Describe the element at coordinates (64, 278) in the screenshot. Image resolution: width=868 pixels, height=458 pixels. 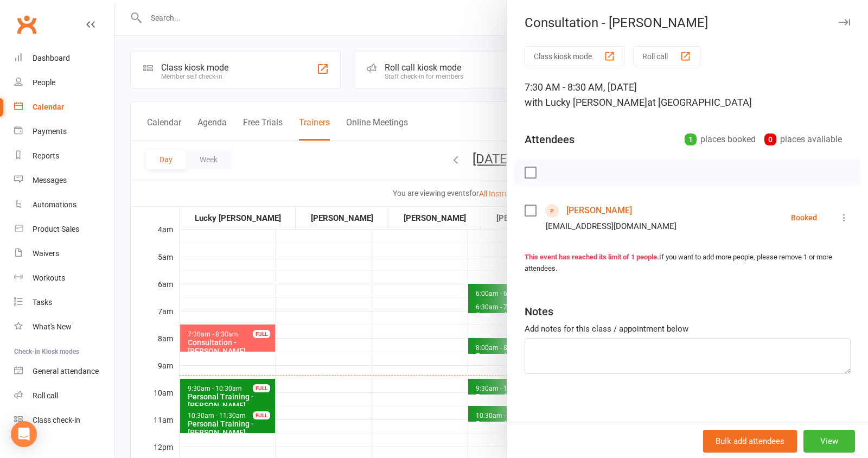
I see `a: Workouts` at that location.